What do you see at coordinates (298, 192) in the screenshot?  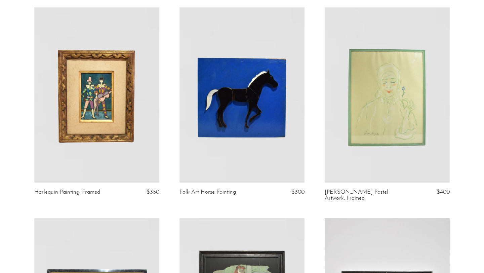 I see `span: $300` at bounding box center [298, 192].